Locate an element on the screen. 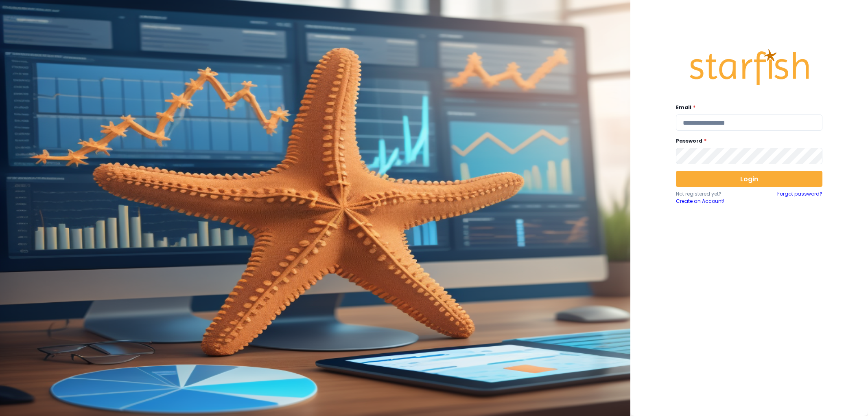 The image size is (868, 416). img: Logo.42cb71d561138c82c4ab.png is located at coordinates (749, 67).